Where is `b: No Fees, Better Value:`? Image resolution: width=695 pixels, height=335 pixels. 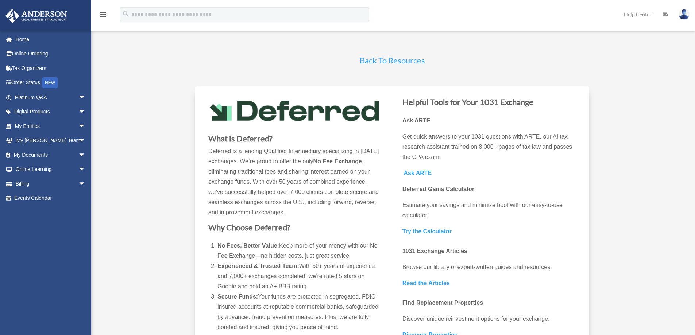
b: No Fees, Better Value: is located at coordinates (248, 245).